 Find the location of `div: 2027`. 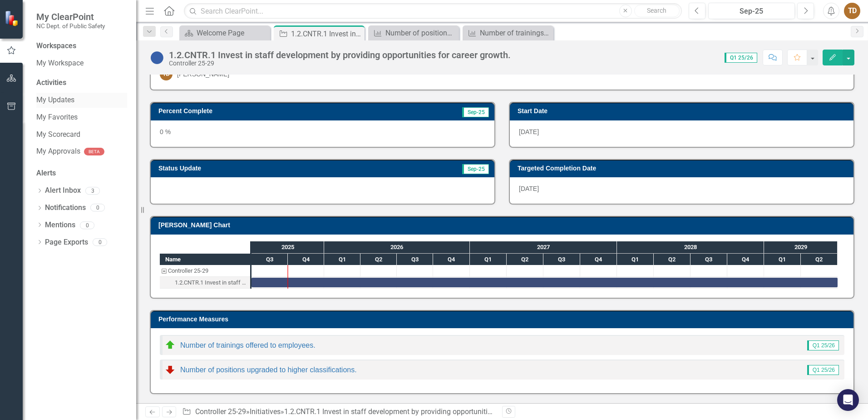

div: 2027 is located at coordinates (544, 247).